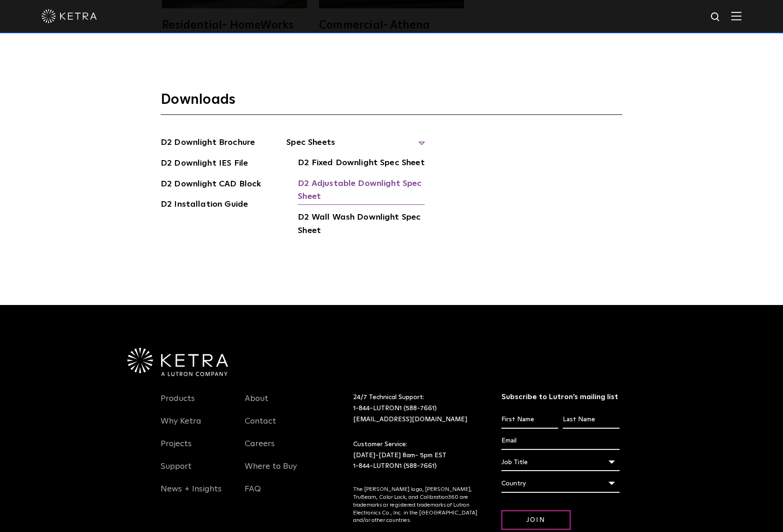 The width and height of the screenshot is (783, 532). What do you see at coordinates (260, 450) in the screenshot?
I see `a: Careers` at bounding box center [260, 450].